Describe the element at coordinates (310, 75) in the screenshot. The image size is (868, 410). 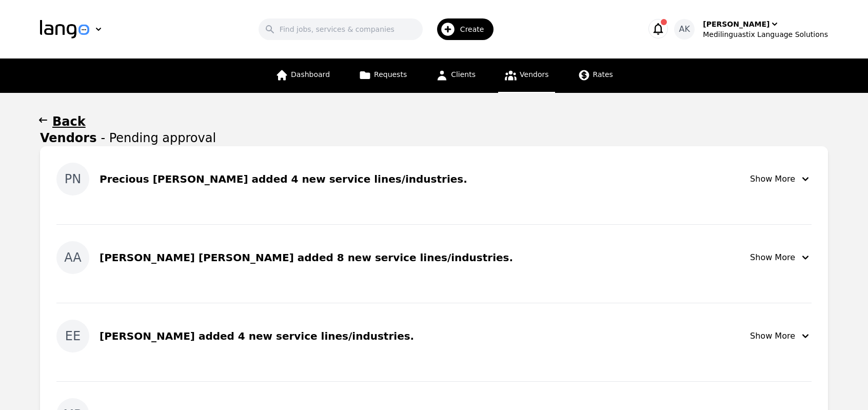
I see `span: Dashboard` at that location.